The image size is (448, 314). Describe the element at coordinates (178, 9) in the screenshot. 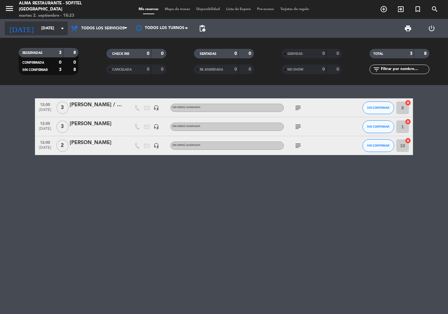

I see `span: Mapa de mesas` at that location.